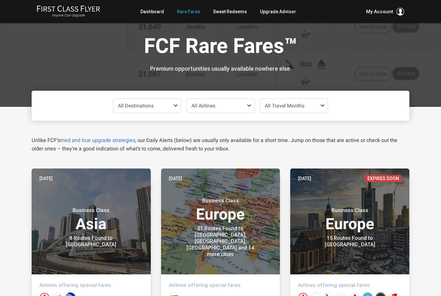  I want to click on a: tried and true upgrade strategies, so click(97, 140).